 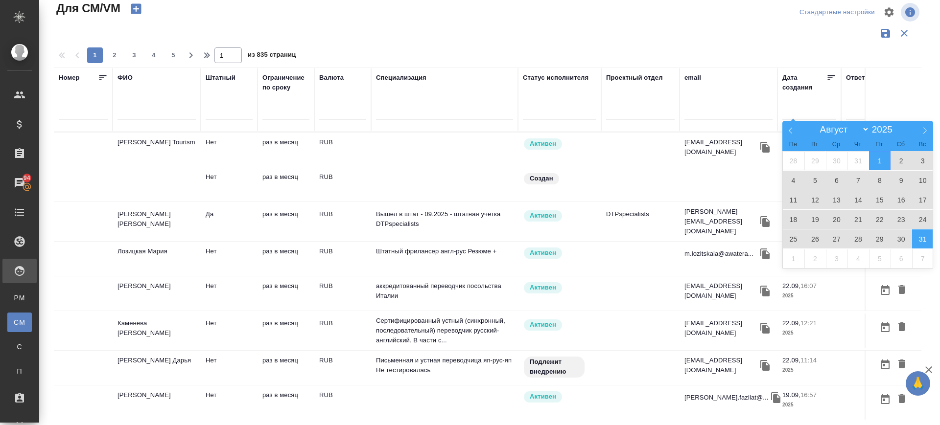 I want to click on span: Настроить таблицу, so click(x=889, y=12).